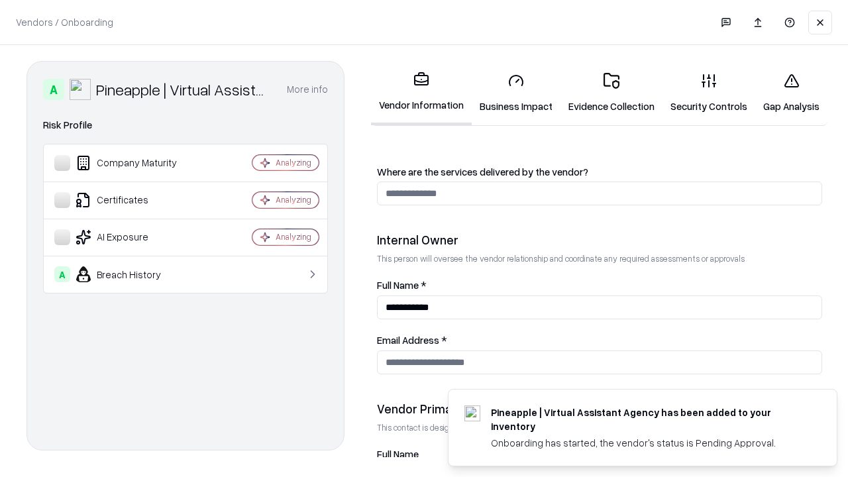  What do you see at coordinates (648, 443) in the screenshot?
I see `div: Onboarding has started, the vendor's status is Pending Approval.` at bounding box center [648, 443].